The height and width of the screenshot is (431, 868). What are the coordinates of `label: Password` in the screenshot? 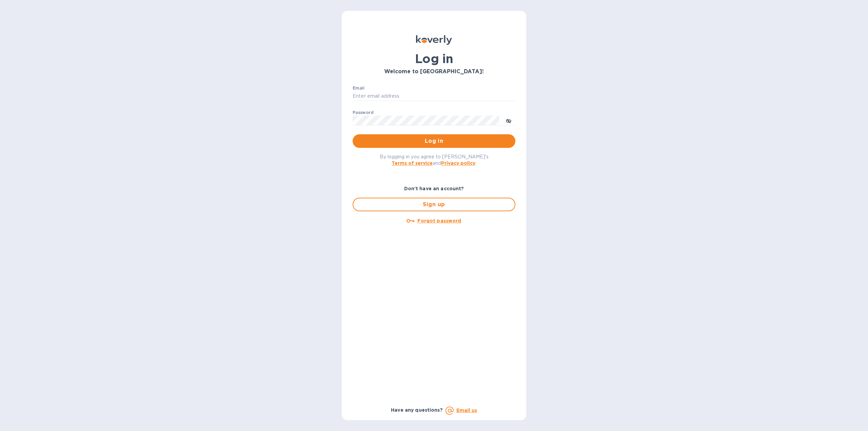 It's located at (363, 112).